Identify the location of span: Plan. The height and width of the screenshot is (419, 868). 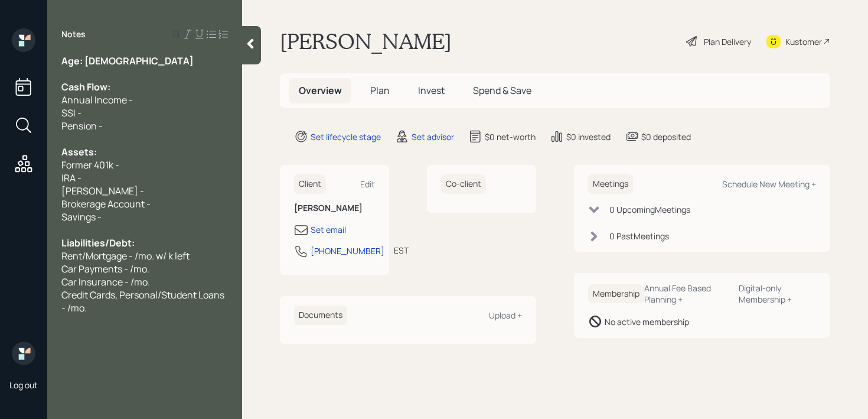
(380, 90).